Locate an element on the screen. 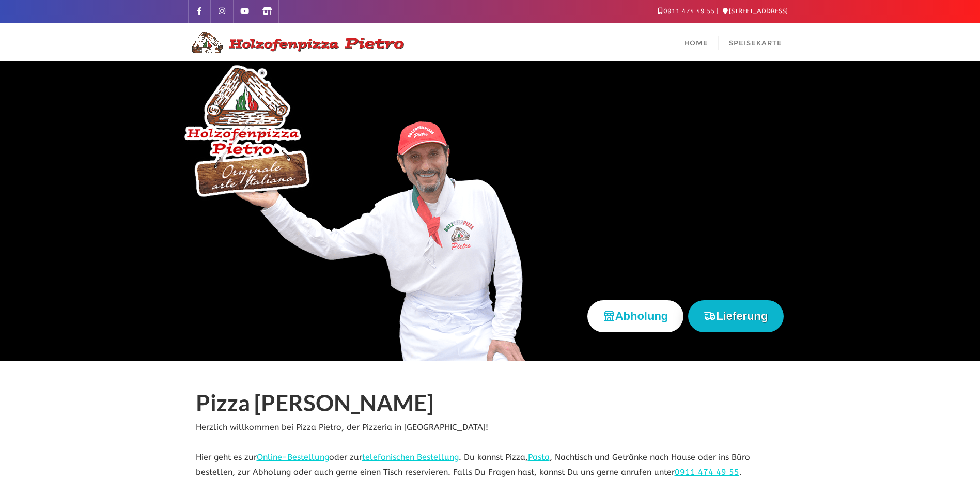  span: Home is located at coordinates (696, 43).